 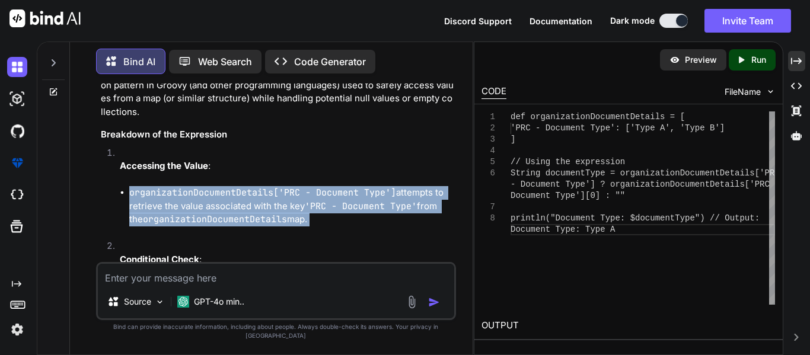 What do you see at coordinates (411, 302) in the screenshot?
I see `img: attachment` at bounding box center [411, 302].